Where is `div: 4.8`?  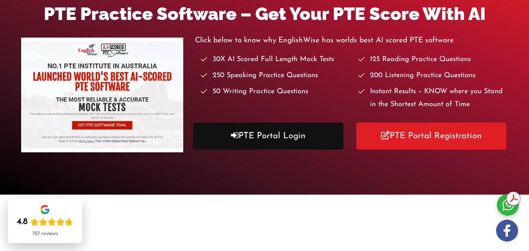
div: 4.8 is located at coordinates (22, 222).